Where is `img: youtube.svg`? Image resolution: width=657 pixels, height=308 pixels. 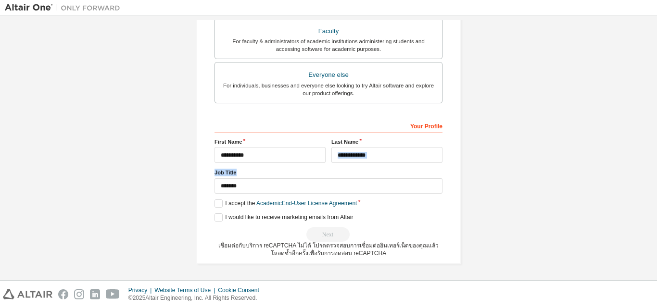 img: youtube.svg is located at coordinates (113, 294).